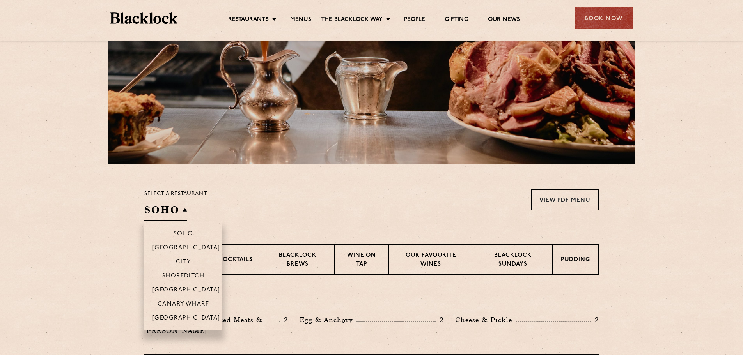 This screenshot has height=355, width=743. What do you see at coordinates (144, 18) in the screenshot?
I see `img: BL_Textured_Logo-footer-cropped.svg` at bounding box center [144, 18].